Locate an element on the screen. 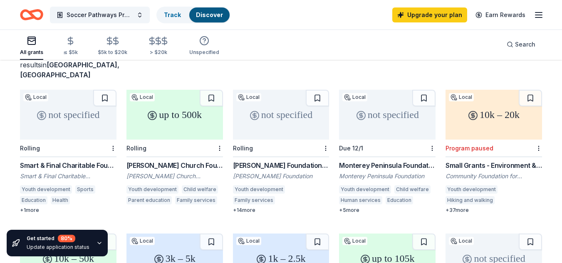 This screenshot has height=263, width=562. div: Food security is located at coordinates (92, 200).